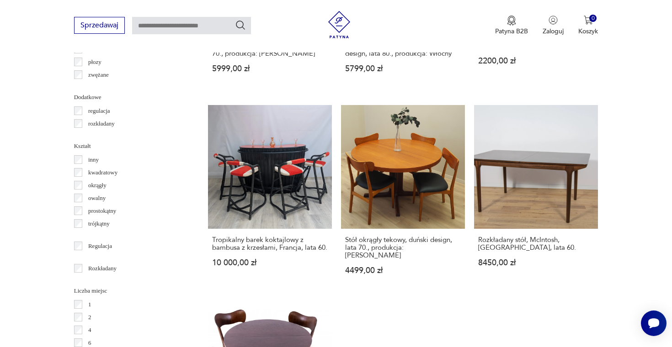 This screenshot has height=347, width=672. I want to click on p: rozkładany, so click(101, 124).